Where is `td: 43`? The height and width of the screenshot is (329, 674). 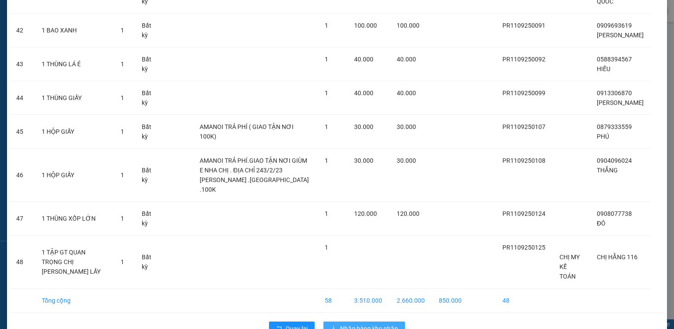
td: 43 is located at coordinates (22, 64).